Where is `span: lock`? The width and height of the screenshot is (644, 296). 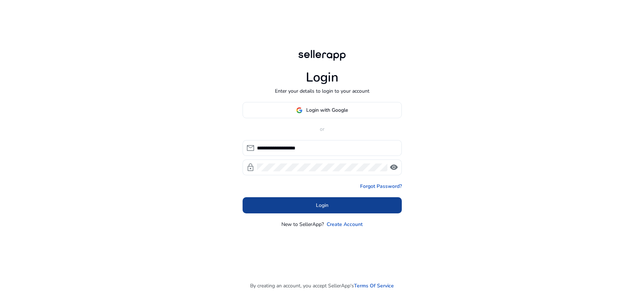 span: lock is located at coordinates (251, 167).